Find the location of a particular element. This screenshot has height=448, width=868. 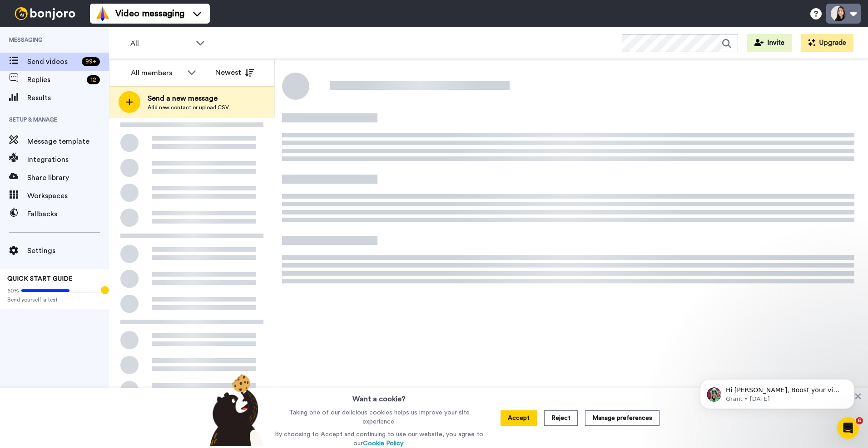

div: message notification from Grant, 198w ago. Hi Emma, Boost your view rates with automatic re-sends... is located at coordinates (91, 34).